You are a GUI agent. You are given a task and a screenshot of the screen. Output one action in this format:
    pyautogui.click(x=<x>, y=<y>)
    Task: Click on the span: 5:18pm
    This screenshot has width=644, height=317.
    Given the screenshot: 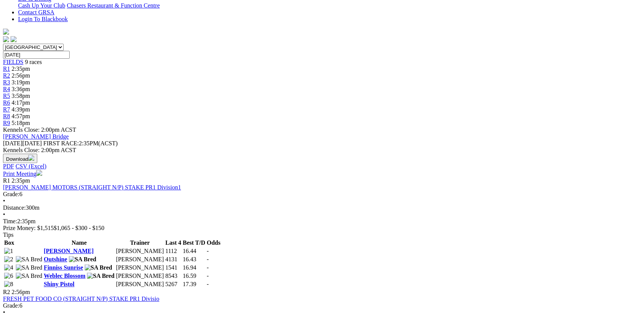 What is the action you would take?
    pyautogui.click(x=20, y=122)
    